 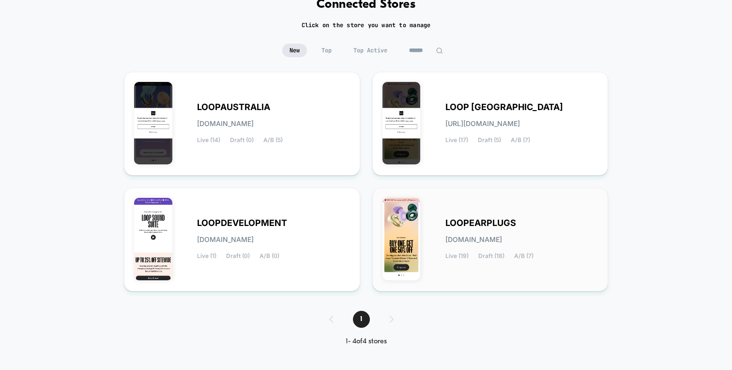 I want to click on span: LOOPDEVELOPMENT, so click(x=242, y=223).